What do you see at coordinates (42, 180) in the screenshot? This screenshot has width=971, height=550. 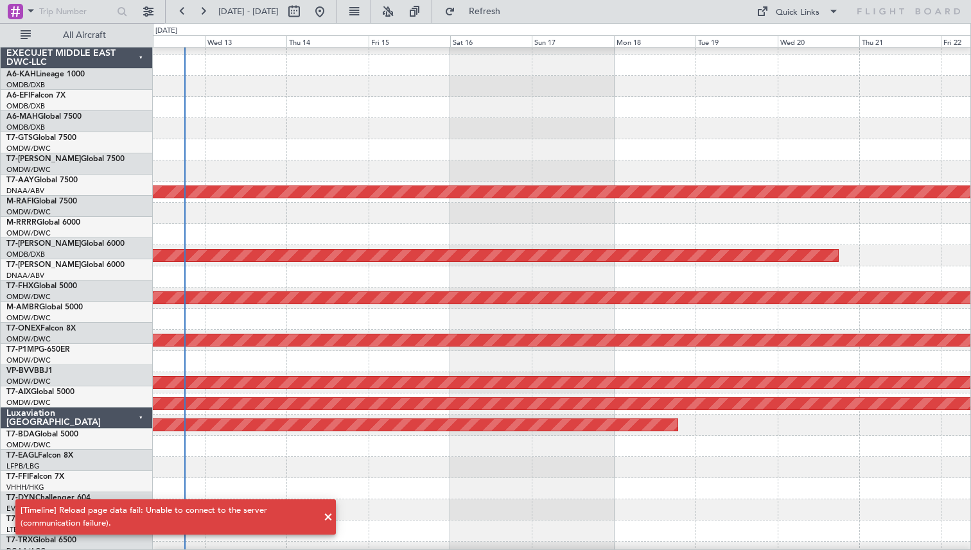 I see `a: T7-AAYGlobal 7500` at bounding box center [42, 180].